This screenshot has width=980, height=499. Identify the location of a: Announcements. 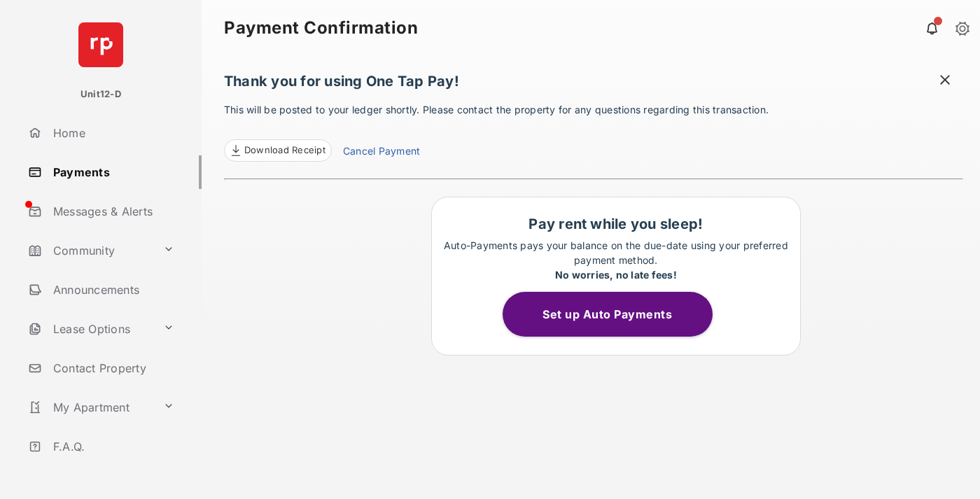
(112, 290).